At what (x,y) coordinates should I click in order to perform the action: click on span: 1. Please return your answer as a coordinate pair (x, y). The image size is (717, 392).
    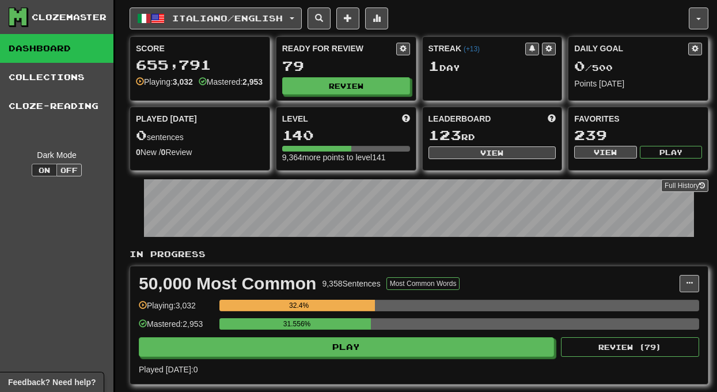
    Looking at the image, I should click on (434, 66).